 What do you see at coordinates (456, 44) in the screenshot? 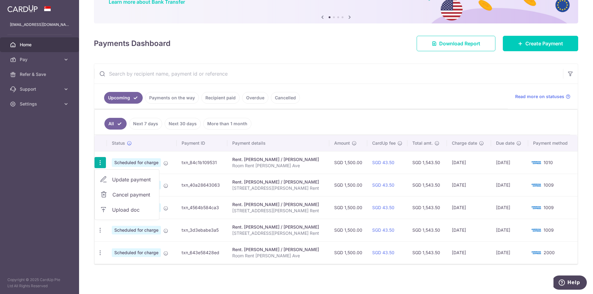
I see `a: Download Report` at bounding box center [456, 44].